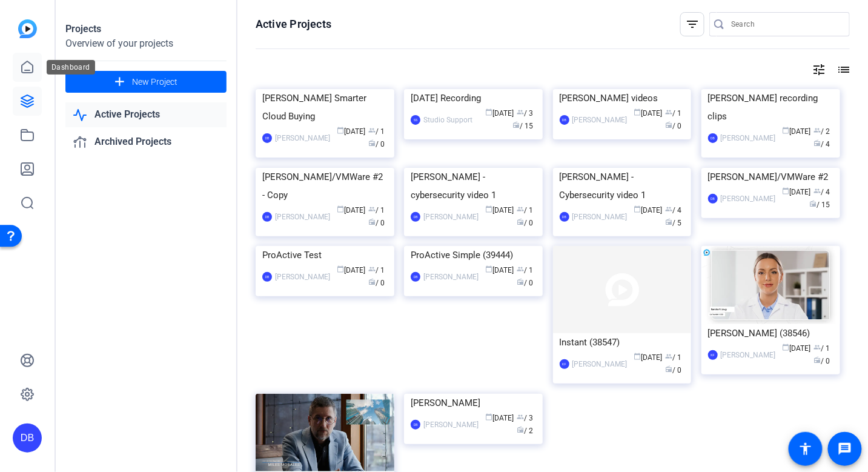  What do you see at coordinates (415, 120) in the screenshot?
I see `div: SS` at bounding box center [415, 120].